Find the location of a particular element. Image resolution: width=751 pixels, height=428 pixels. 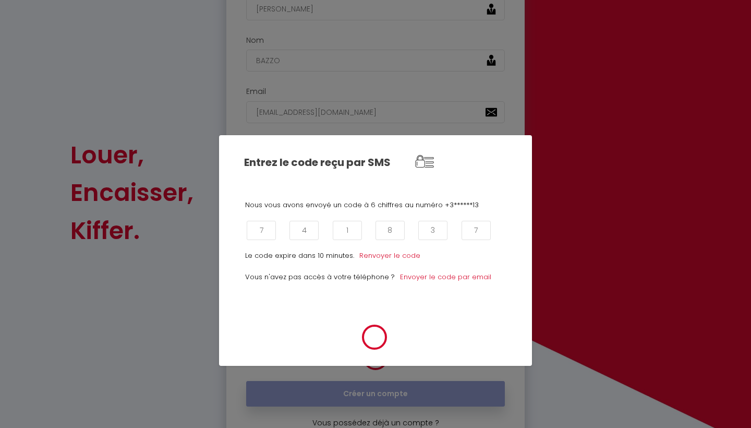

img: NO IMAGE is located at coordinates (425, 161).